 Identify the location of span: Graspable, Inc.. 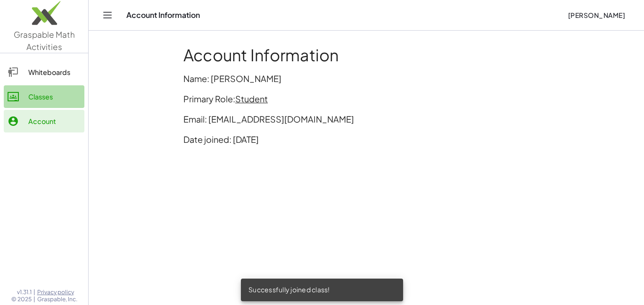
(57, 299).